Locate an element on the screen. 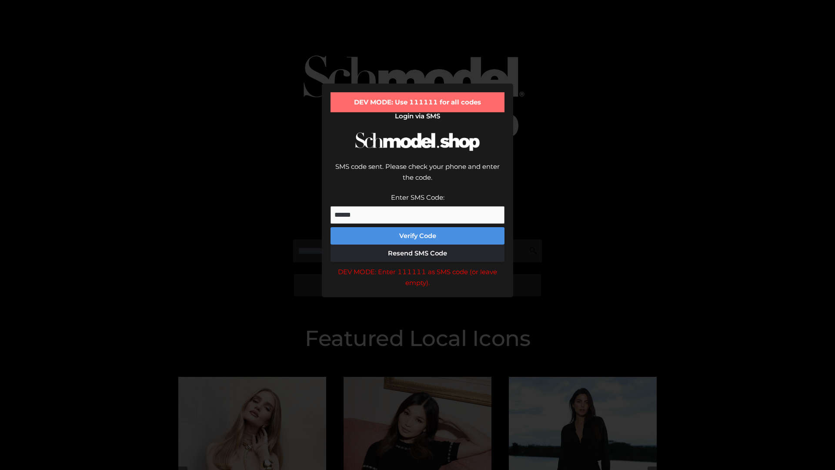 Image resolution: width=835 pixels, height=470 pixels. h2: Login via SMS is located at coordinates (417, 116).